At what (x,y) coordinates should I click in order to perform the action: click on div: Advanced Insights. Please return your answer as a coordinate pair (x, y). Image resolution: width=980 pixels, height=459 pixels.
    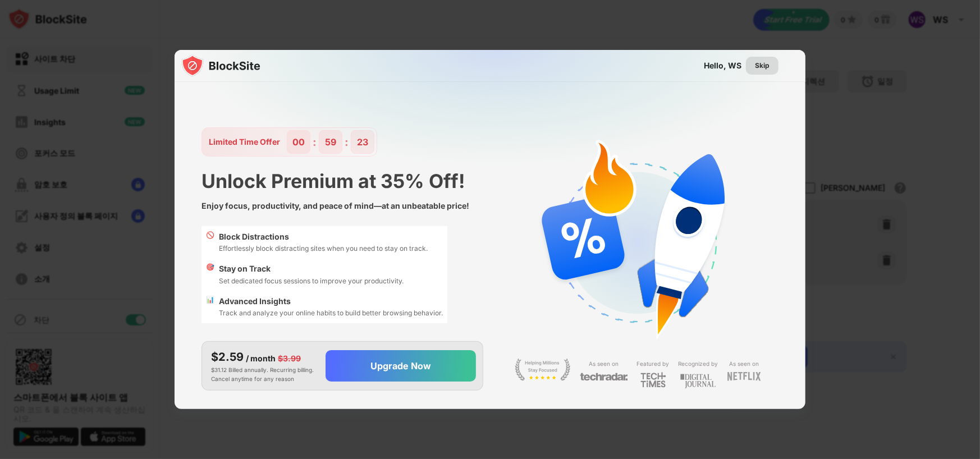
    Looking at the image, I should click on (331, 302).